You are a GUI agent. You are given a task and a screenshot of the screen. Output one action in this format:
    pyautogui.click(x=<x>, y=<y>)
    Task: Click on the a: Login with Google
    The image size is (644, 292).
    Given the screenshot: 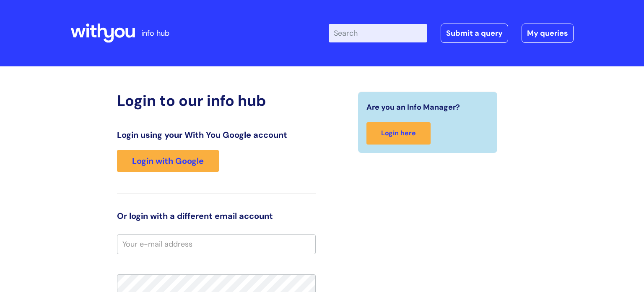 What is the action you would take?
    pyautogui.click(x=168, y=161)
    